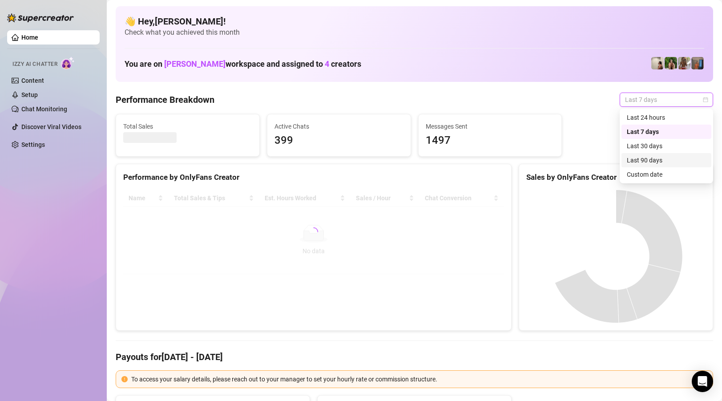 This screenshot has width=722, height=401. I want to click on div: To access your salary details, please reach out to your manager to set your hourly rate or commis..., so click(419, 379).